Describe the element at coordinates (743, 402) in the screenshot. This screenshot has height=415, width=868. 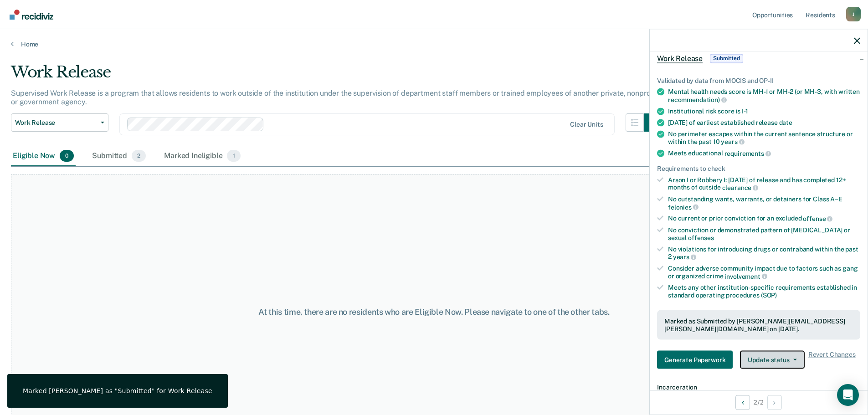
I see `button: Previous Opportunity` at that location.